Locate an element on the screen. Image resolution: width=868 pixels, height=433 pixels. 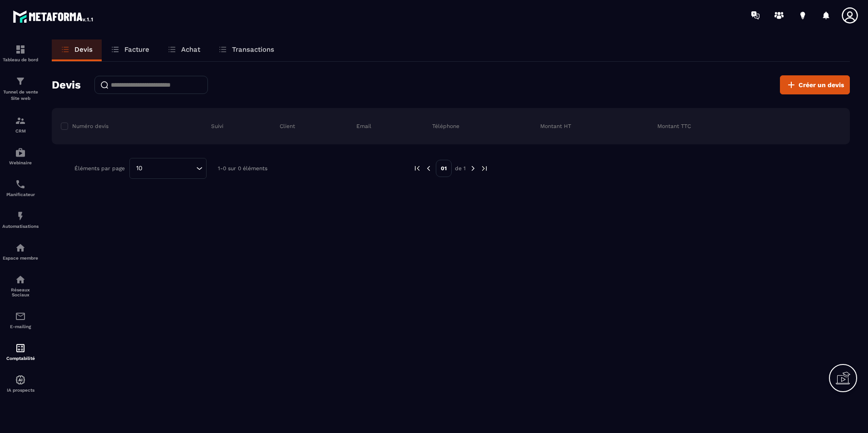
p: CRM is located at coordinates (20, 130).